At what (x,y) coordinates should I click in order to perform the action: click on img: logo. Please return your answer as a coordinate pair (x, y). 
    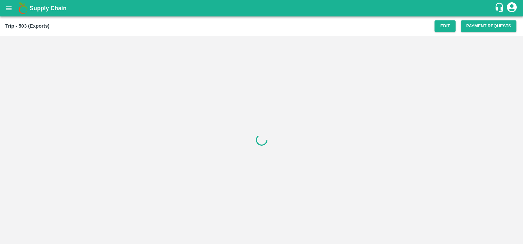
    Looking at the image, I should click on (23, 8).